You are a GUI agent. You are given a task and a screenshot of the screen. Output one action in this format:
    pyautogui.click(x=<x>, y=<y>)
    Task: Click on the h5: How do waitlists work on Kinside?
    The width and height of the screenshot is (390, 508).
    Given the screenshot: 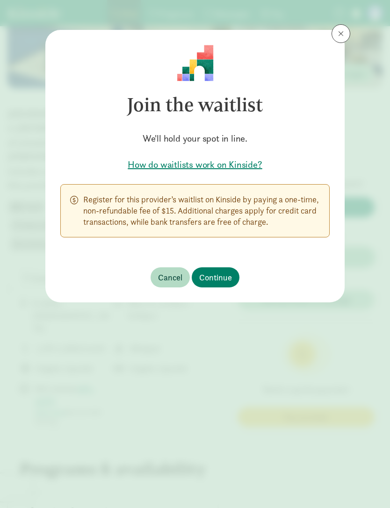 What is the action you would take?
    pyautogui.click(x=195, y=165)
    